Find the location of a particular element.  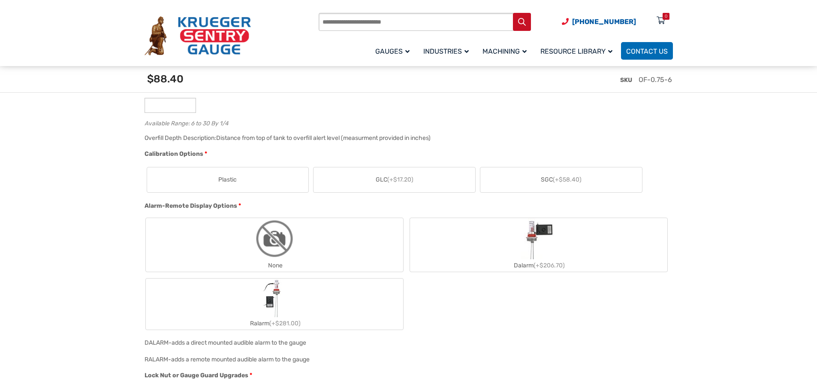

span: OF-0.75-6 is located at coordinates (655, 79).